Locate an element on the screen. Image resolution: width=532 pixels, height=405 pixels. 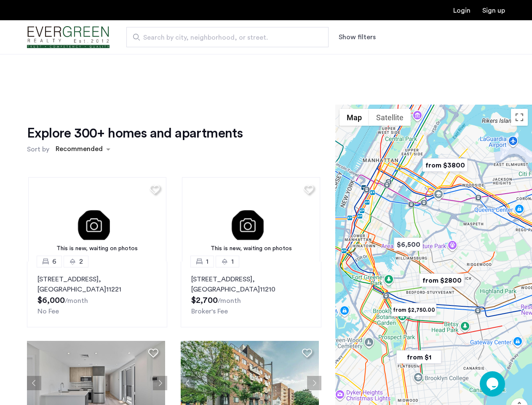
span: 2 is located at coordinates (81, 261).